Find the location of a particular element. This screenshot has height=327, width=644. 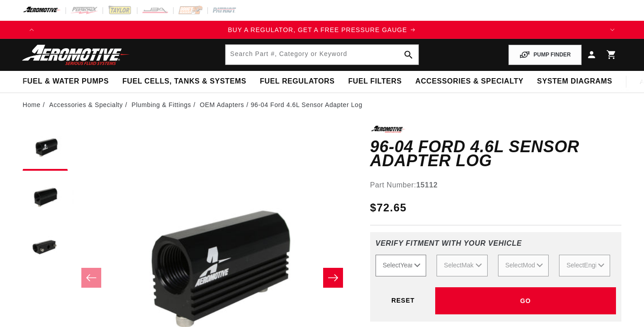

span: $72.65 is located at coordinates (388, 208).